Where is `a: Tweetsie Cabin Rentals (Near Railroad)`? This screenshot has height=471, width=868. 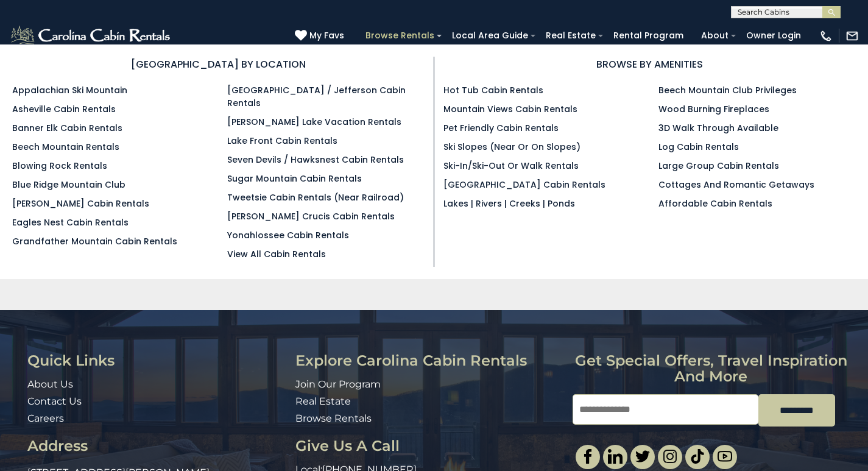 a: Tweetsie Cabin Rentals (Near Railroad) is located at coordinates (316, 197).